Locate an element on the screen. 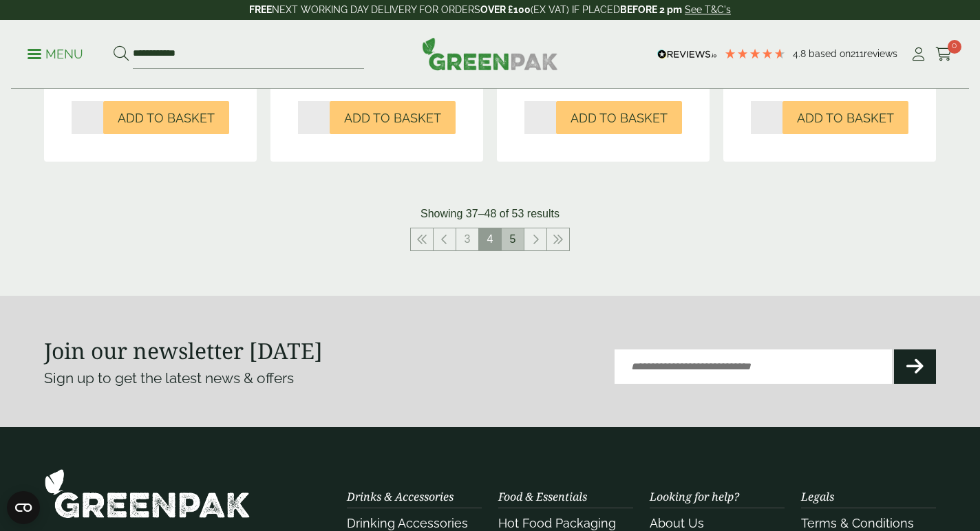 The height and width of the screenshot is (531, 980). span: 0 is located at coordinates (955, 46).